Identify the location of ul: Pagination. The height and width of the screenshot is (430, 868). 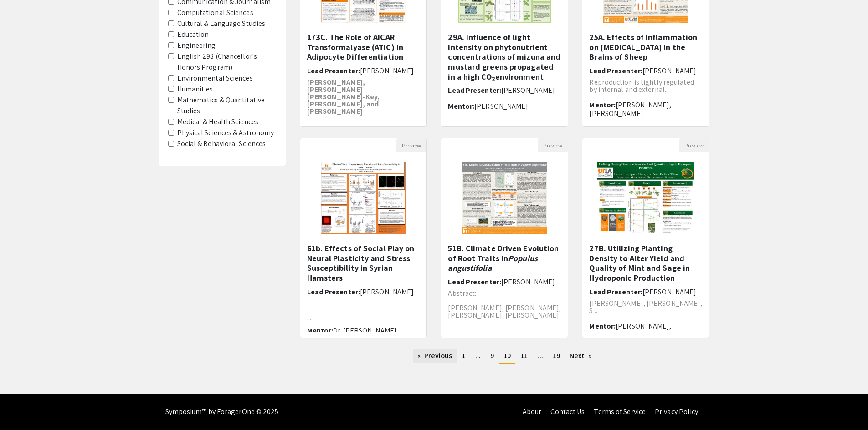
(505, 356).